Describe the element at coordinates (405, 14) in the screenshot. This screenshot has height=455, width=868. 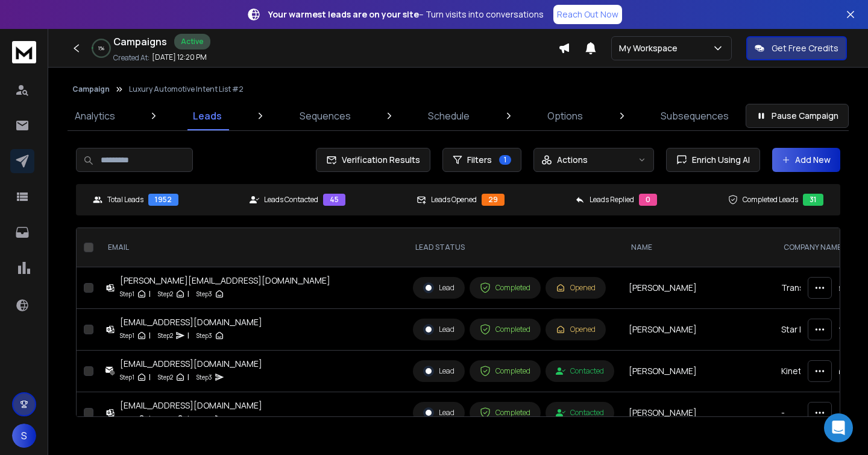
I see `p: – Turn visits into conversations` at that location.